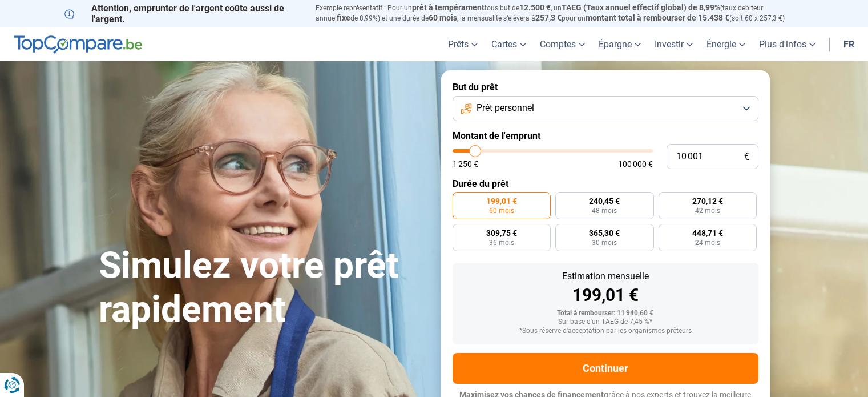 Image resolution: width=868 pixels, height=397 pixels. I want to click on span: montant total à rembourser de 15.438 €, so click(658, 17).